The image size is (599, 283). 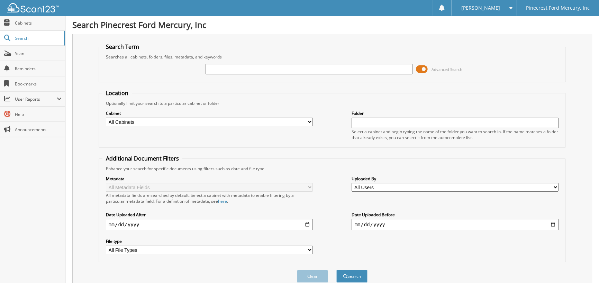 What do you see at coordinates (209, 241) in the screenshot?
I see `label: File type` at bounding box center [209, 241].